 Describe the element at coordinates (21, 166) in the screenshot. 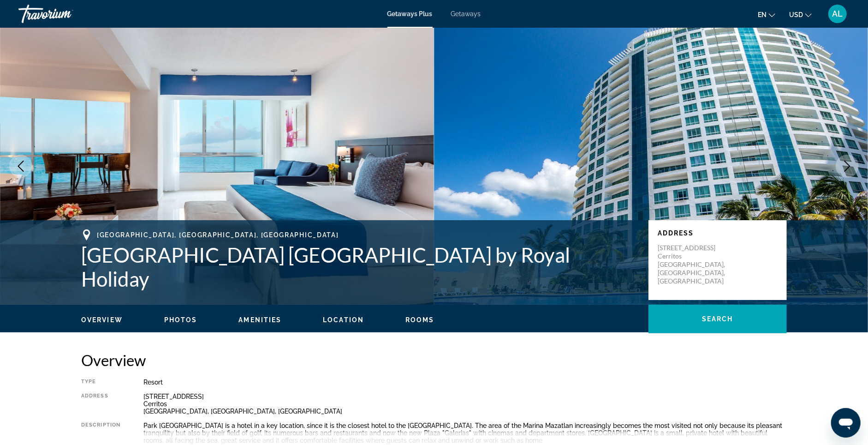

I see `button: Previous image` at that location.